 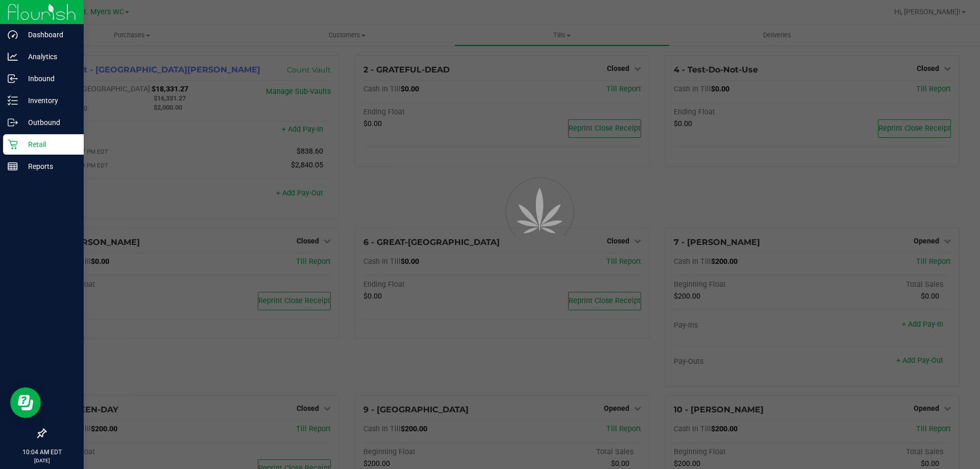 What do you see at coordinates (49, 79) in the screenshot?
I see `p: Inbound` at bounding box center [49, 79].